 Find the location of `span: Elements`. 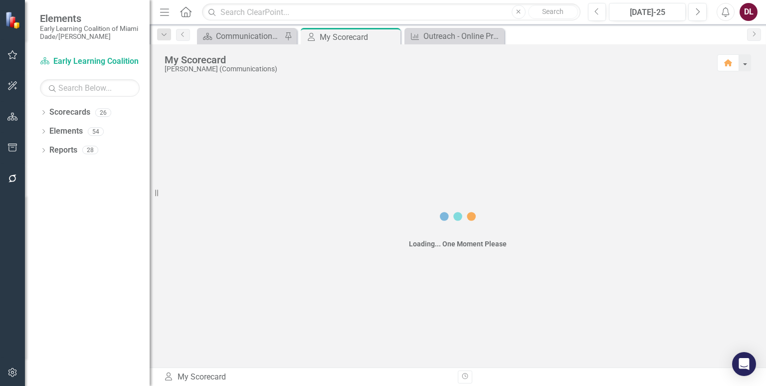

span: Elements is located at coordinates (90, 18).